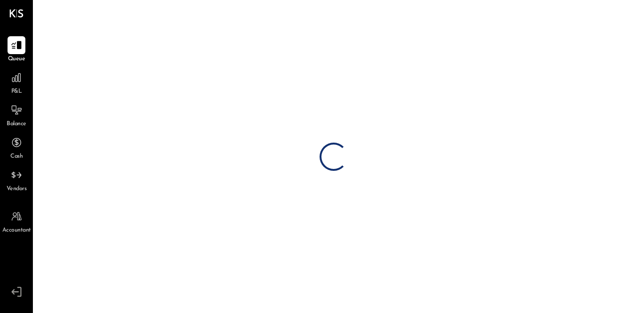 Image resolution: width=633 pixels, height=313 pixels. I want to click on a: P&L, so click(16, 82).